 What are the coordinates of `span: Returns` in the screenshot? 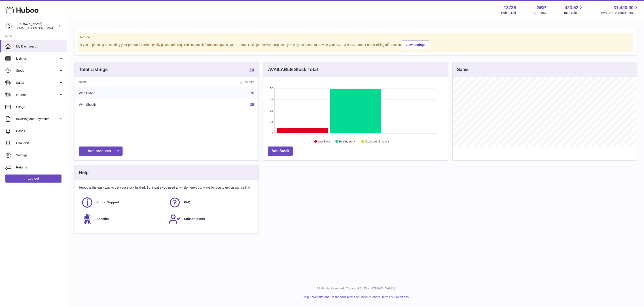 It's located at (40, 167).